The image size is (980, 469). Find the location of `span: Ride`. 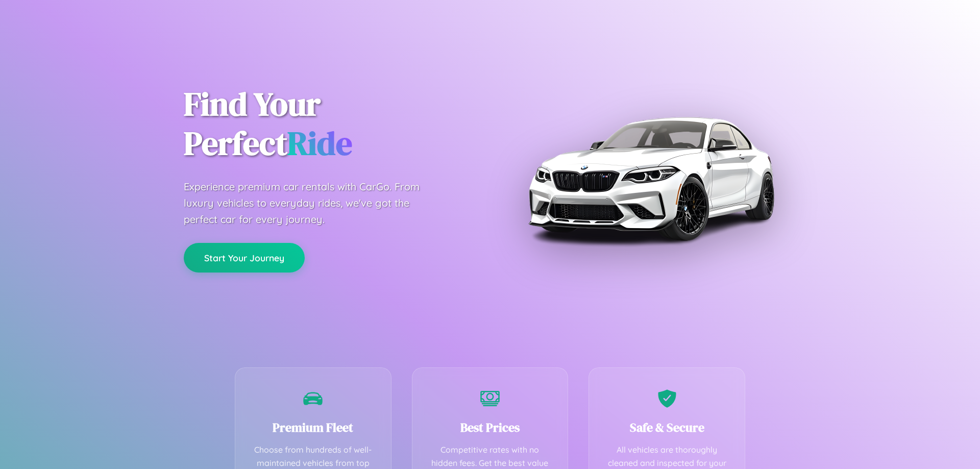

span: Ride is located at coordinates (320, 143).